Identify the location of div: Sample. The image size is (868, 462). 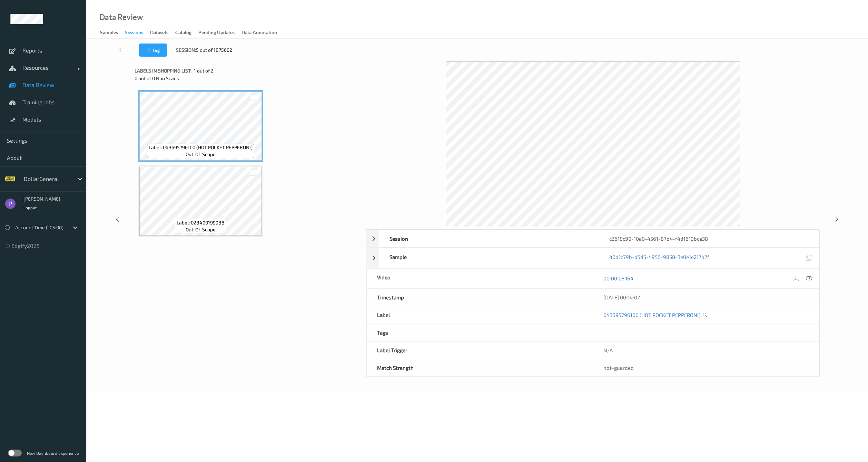
(489, 258).